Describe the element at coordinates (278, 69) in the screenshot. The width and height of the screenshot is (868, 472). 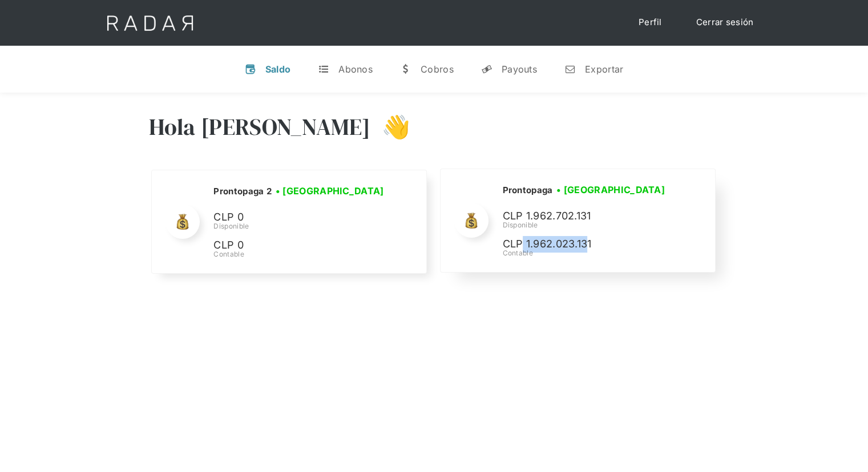
I see `div: Saldo` at that location.